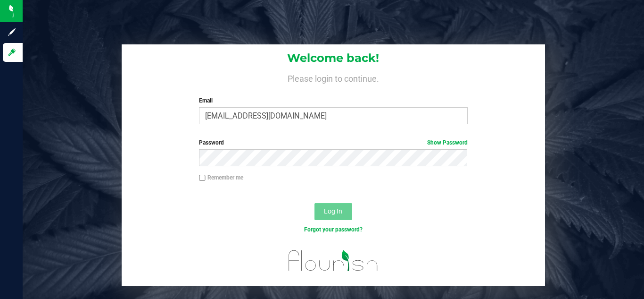  Describe the element at coordinates (334, 211) in the screenshot. I see `button: Log In` at that location.